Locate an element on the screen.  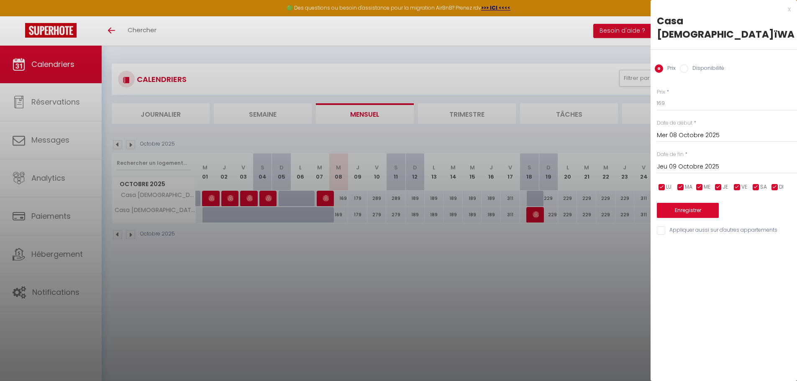
span: SA is located at coordinates (763, 187).